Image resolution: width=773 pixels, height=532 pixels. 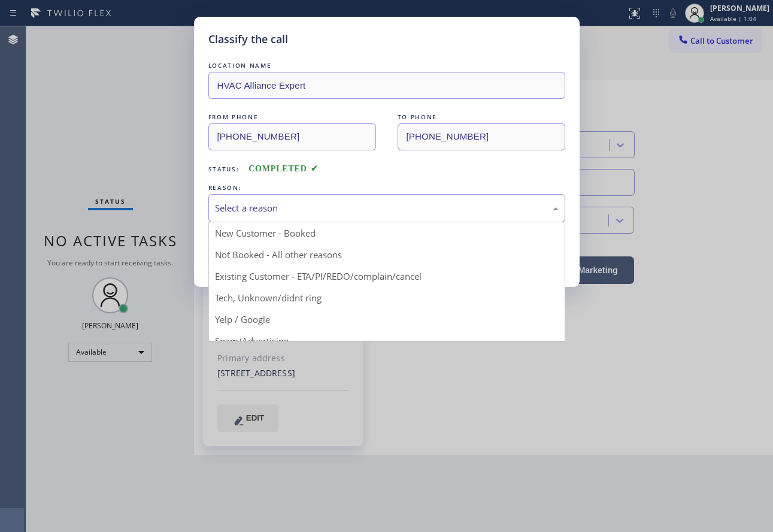 I want to click on div: Select a reason, so click(x=387, y=208).